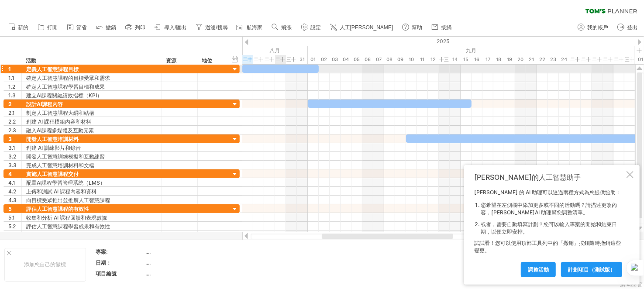  Describe the element at coordinates (471, 50) in the screenshot. I see `font: 九月` at that location.